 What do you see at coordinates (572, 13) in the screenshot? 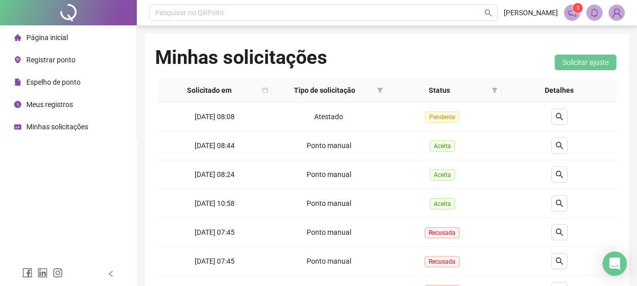
I see `span: notification` at bounding box center [572, 13].